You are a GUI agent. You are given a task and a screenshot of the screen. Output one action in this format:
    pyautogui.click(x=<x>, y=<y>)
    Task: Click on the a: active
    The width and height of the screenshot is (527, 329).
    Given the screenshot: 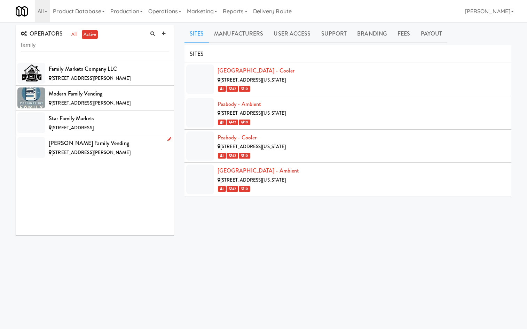 What is the action you would take?
    pyautogui.click(x=90, y=34)
    